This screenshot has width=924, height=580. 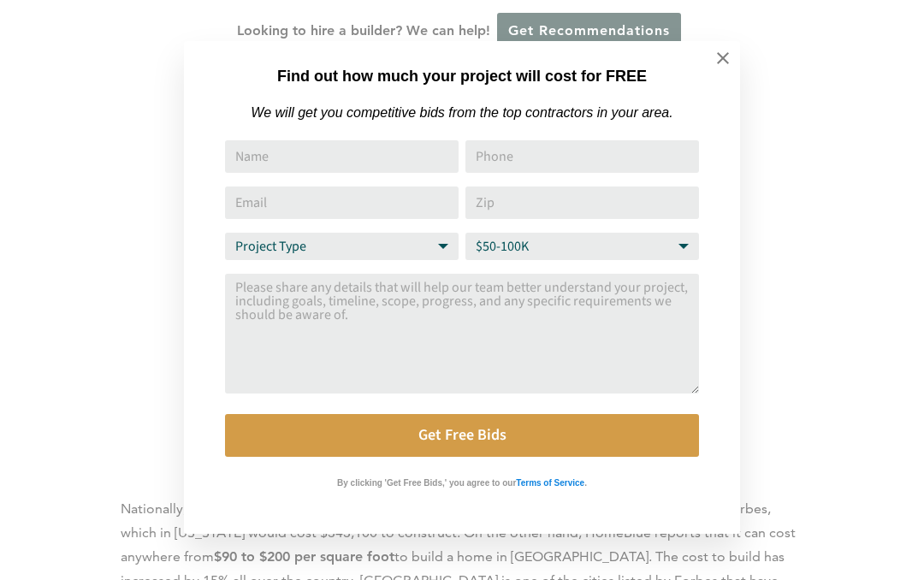 I want to click on strong: By clicking 'Get Free Bids,' you agree to our, so click(x=426, y=483).